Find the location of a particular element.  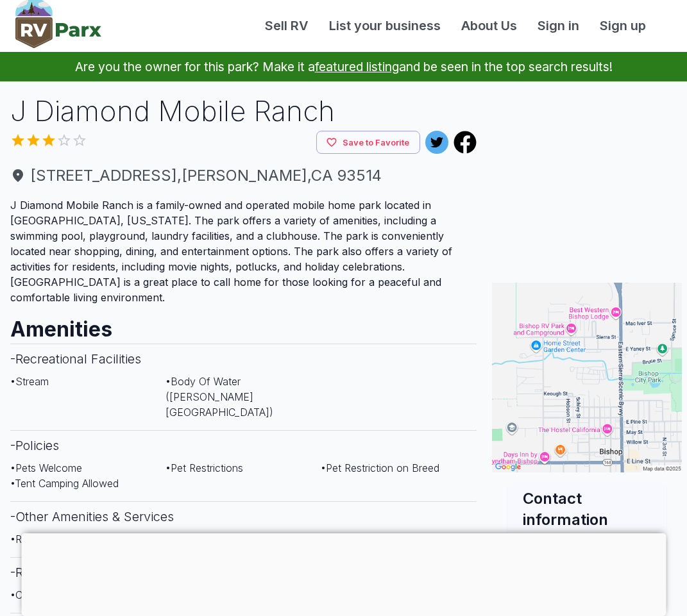

span: • Pets Welcome is located at coordinates (46, 468).